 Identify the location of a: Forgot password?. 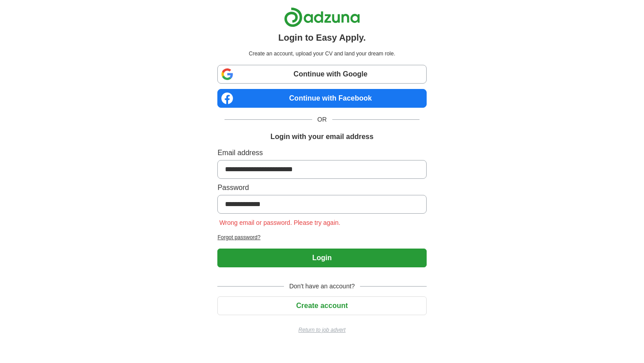
(322, 237).